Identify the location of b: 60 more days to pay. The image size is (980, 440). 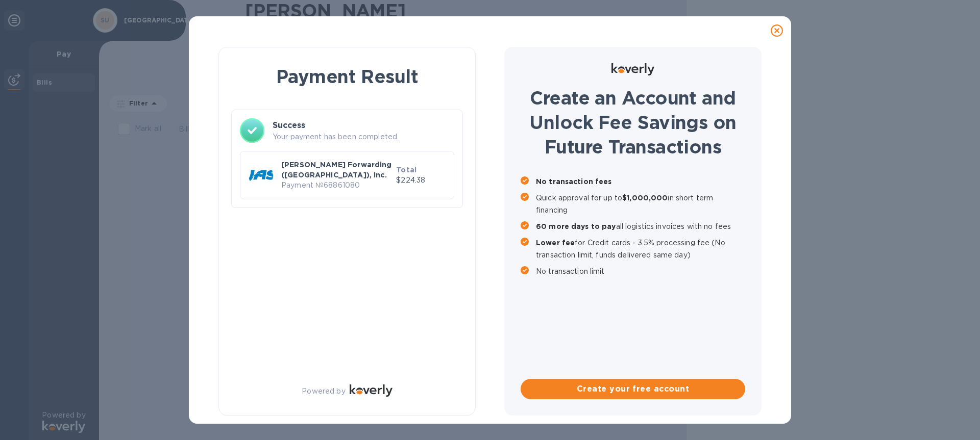
(576, 226).